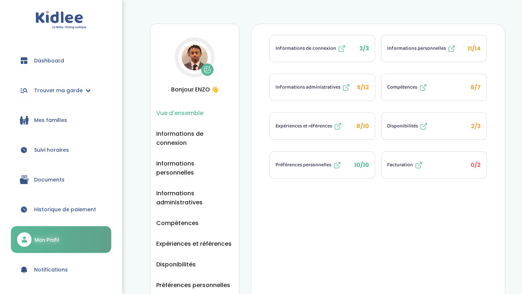 This screenshot has height=294, width=522. I want to click on span: 8/10, so click(363, 126).